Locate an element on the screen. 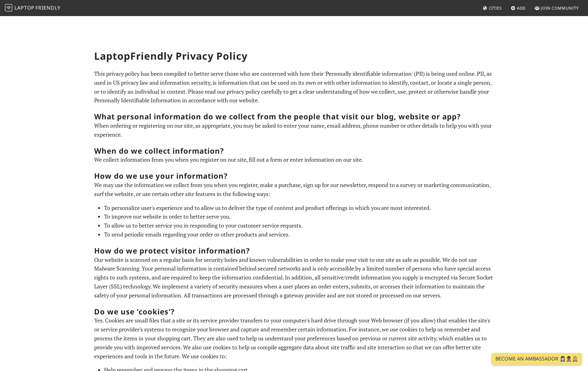 Image resolution: width=588 pixels, height=371 pixels. h2: How do we protect visitor information? is located at coordinates (294, 250).